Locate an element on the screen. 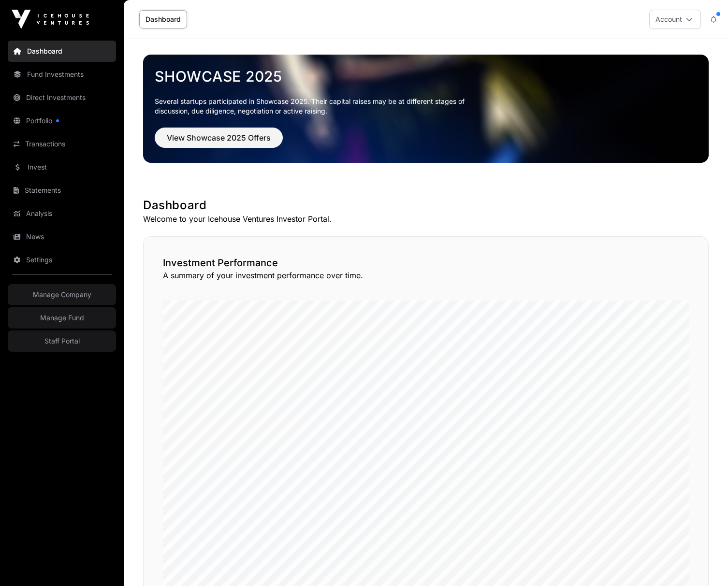 This screenshot has width=728, height=586. h2: Investment Performance is located at coordinates (426, 263).